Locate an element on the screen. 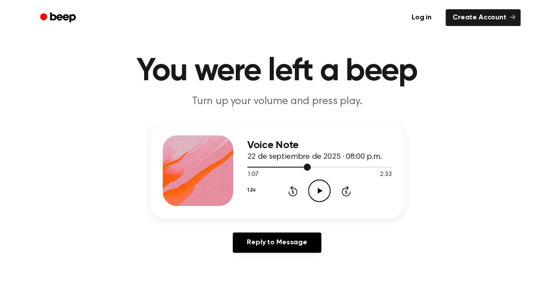  a: Reply to Message is located at coordinates (277, 242).